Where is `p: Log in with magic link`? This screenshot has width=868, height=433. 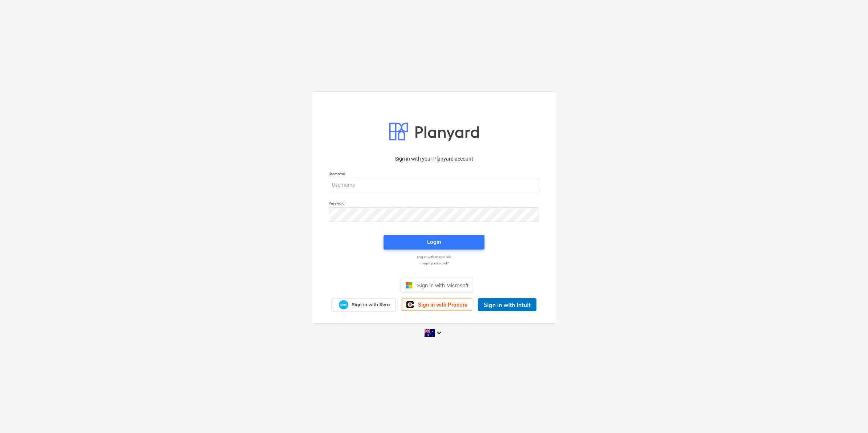 p: Log in with magic link is located at coordinates (434, 257).